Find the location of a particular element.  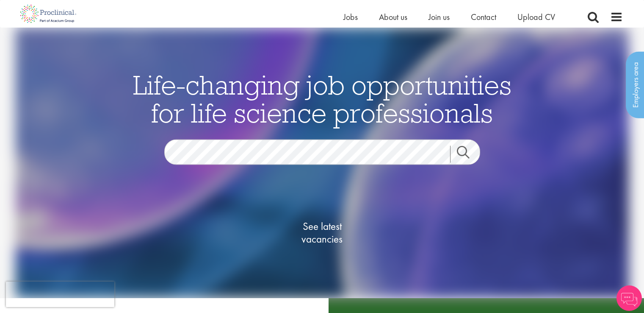

a: Jobs is located at coordinates (350, 17).